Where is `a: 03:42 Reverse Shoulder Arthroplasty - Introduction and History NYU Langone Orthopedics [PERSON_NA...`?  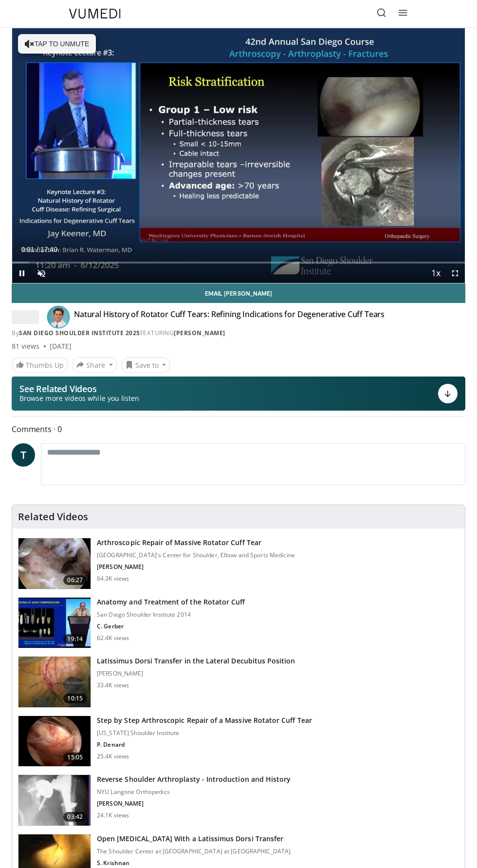
a: 03:42 Reverse Shoulder Arthroplasty - Introduction and History NYU Langone Orthopedics [PERSON_NA... is located at coordinates (239, 800).